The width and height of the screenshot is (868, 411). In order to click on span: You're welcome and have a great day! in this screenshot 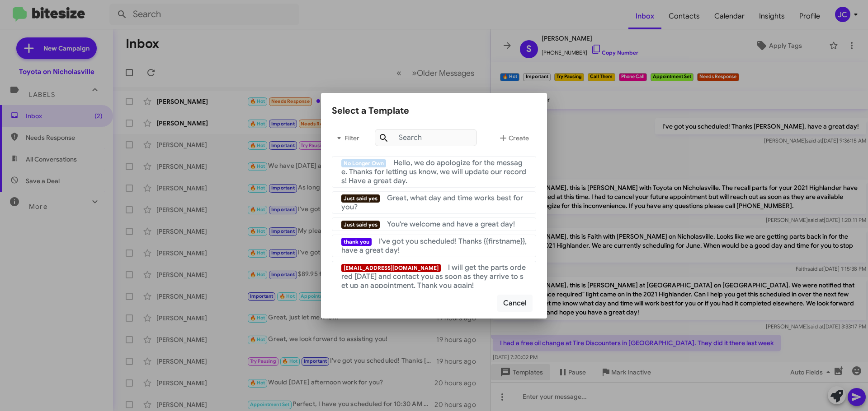, I will do `click(451, 224)`.